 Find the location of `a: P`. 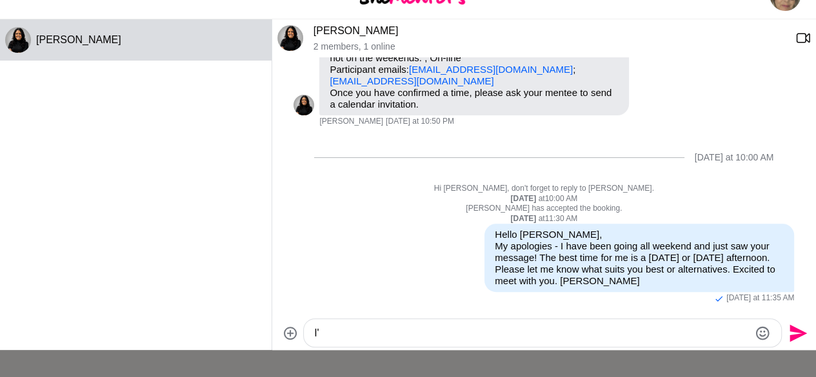

a: P is located at coordinates (290, 38).